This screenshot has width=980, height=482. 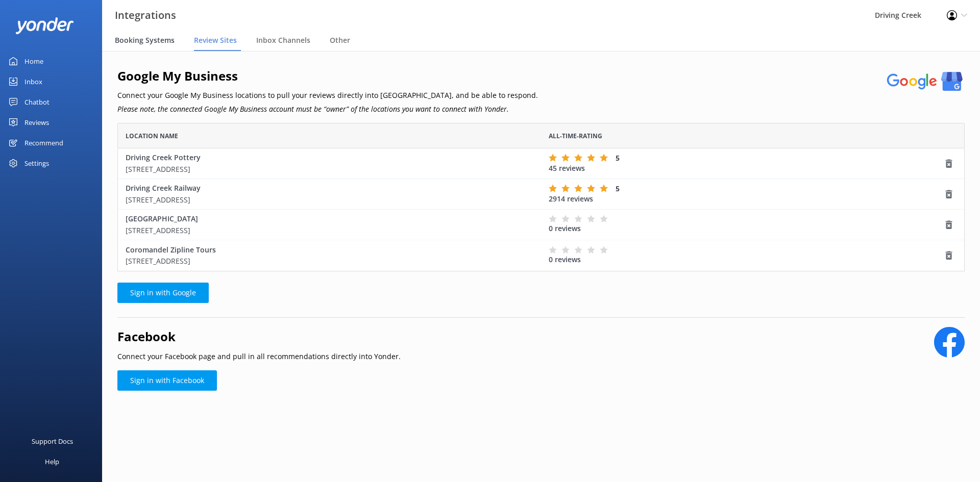 I want to click on img: yonder-white-logo.png, so click(x=44, y=26).